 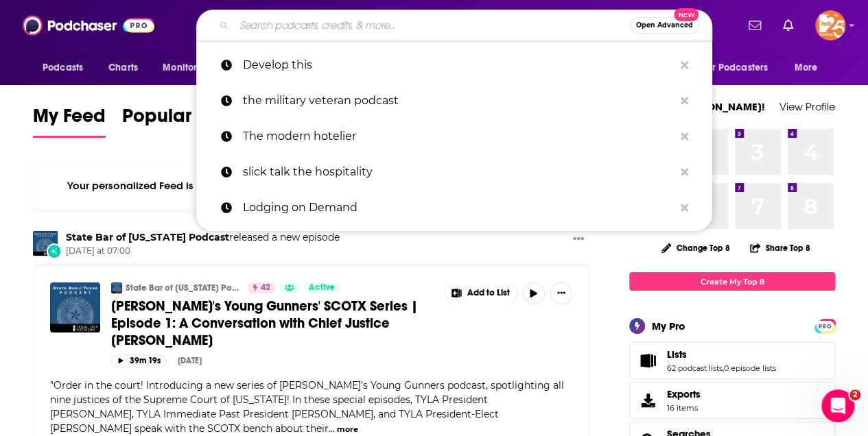 I want to click on span: Charts, so click(x=123, y=68).